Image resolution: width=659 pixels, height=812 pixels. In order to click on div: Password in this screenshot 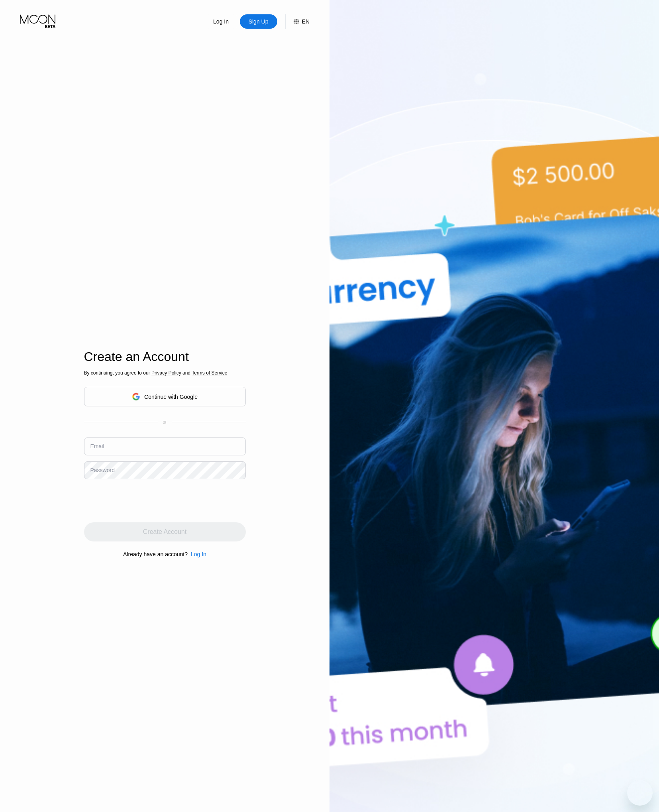, I will do `click(102, 470)`.